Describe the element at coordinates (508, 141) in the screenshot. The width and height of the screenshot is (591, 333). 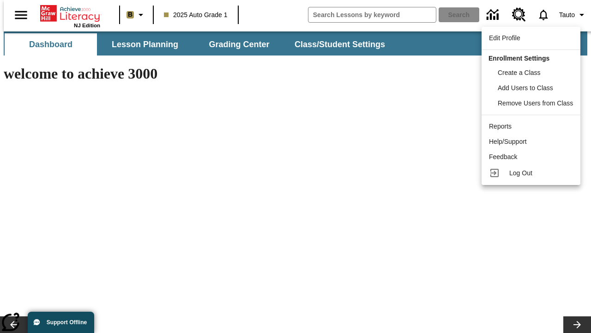
I see `span: Help/Support` at that location.